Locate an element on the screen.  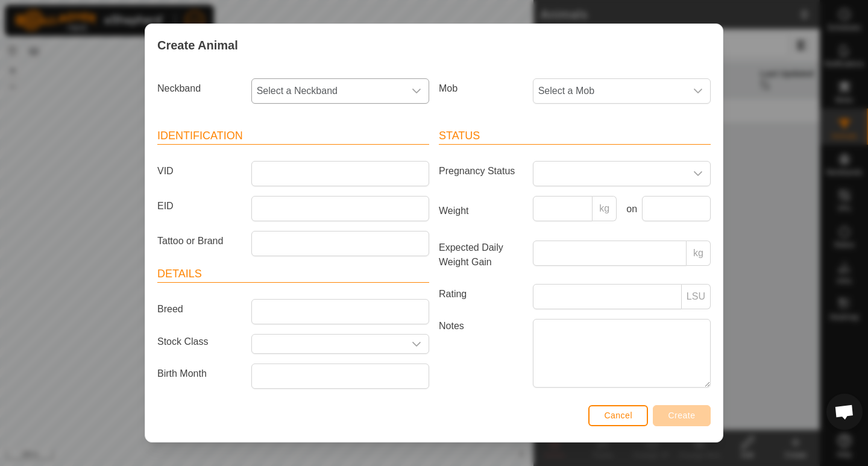
label: Mob is located at coordinates (481, 88).